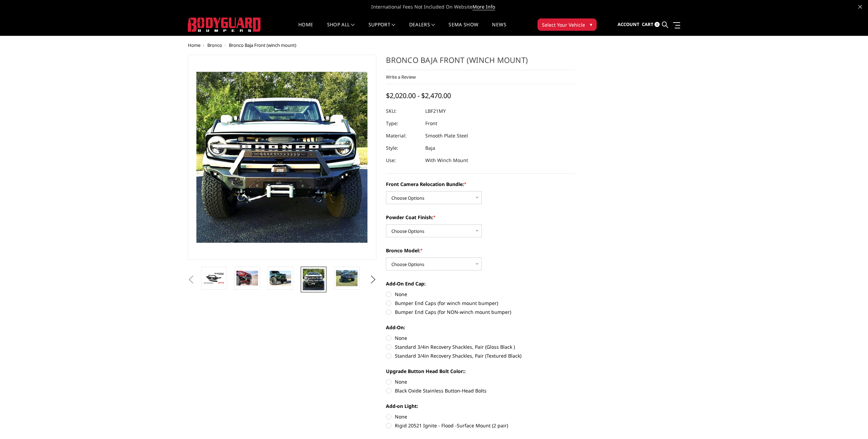 This screenshot has height=439, width=868. I want to click on a: SEMA Show, so click(464, 29).